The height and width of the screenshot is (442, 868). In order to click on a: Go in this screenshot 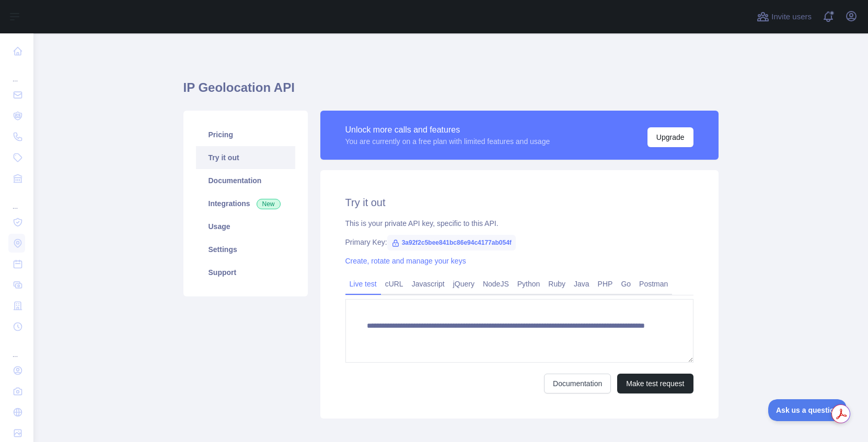, I will do `click(626, 284)`.